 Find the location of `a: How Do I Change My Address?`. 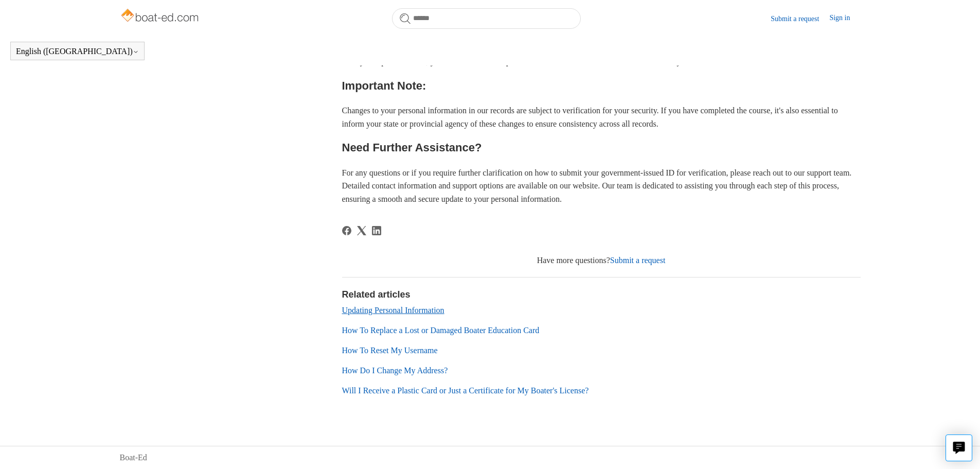

a: How Do I Change My Address? is located at coordinates (395, 370).